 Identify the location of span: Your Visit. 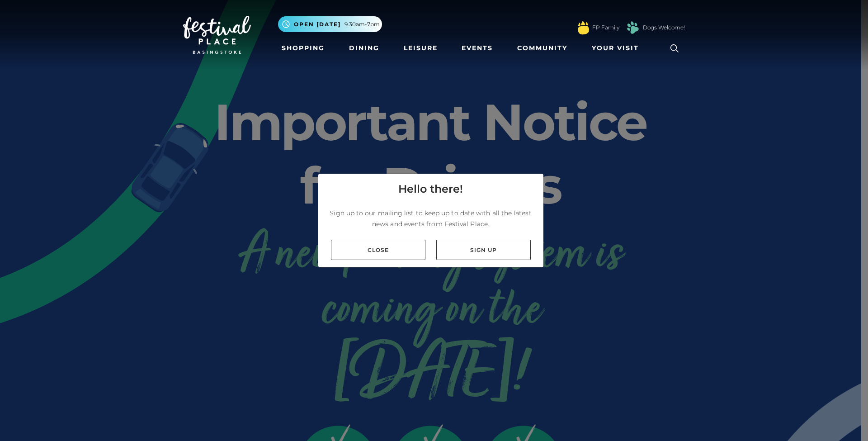
(615, 48).